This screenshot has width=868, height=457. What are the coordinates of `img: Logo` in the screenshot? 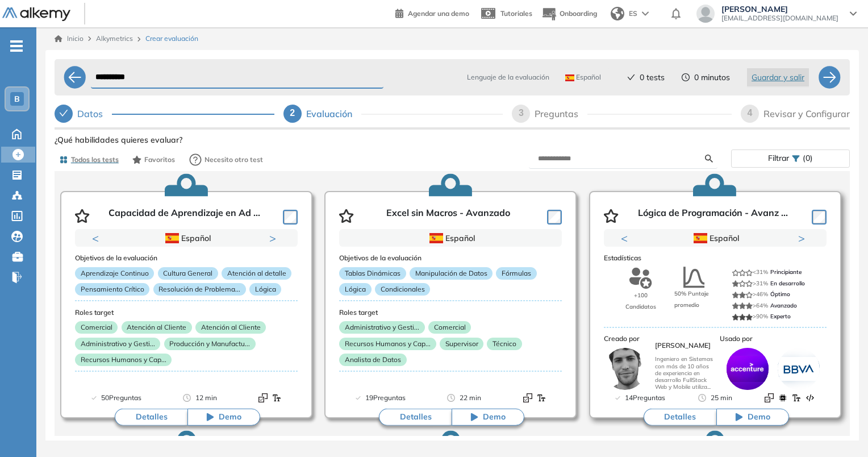 It's located at (36, 14).